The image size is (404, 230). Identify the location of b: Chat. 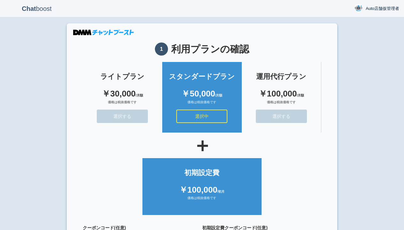
(29, 9).